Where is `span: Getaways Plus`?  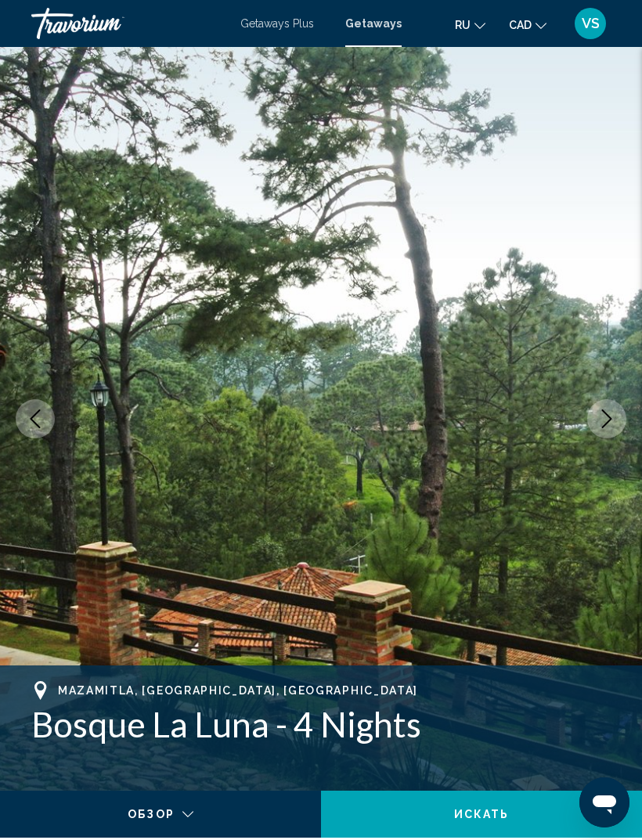
span: Getaways Plus is located at coordinates (277, 24).